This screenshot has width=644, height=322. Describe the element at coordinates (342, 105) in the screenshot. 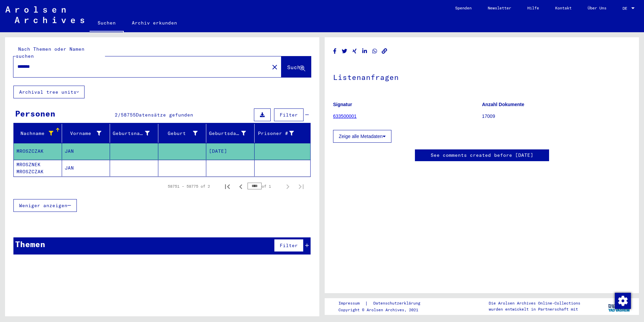

I see `b: Signatur` at that location.